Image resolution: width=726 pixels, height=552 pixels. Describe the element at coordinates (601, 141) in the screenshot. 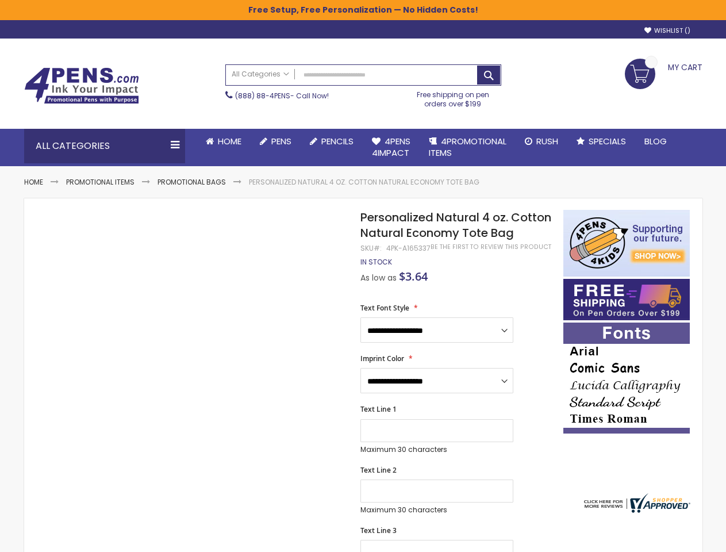

I see `a: Specials` at that location.